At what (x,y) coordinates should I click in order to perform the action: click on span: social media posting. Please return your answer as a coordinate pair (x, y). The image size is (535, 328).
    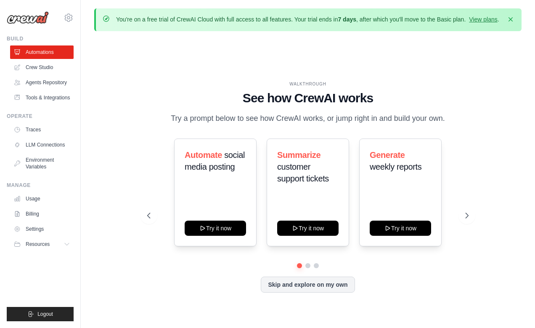
    Looking at the image, I should click on (214, 161).